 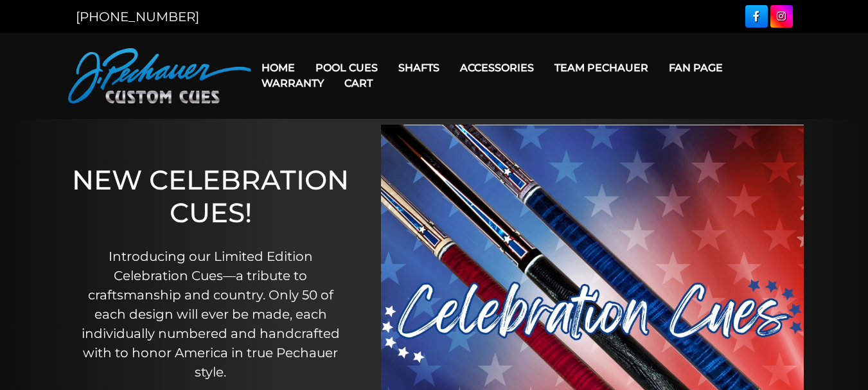 I want to click on a: Fan Page, so click(x=696, y=67).